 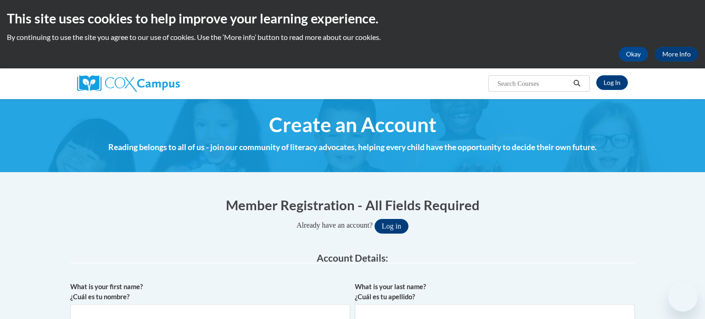 I want to click on h1: Member Registration - All Fields Required, so click(x=352, y=205).